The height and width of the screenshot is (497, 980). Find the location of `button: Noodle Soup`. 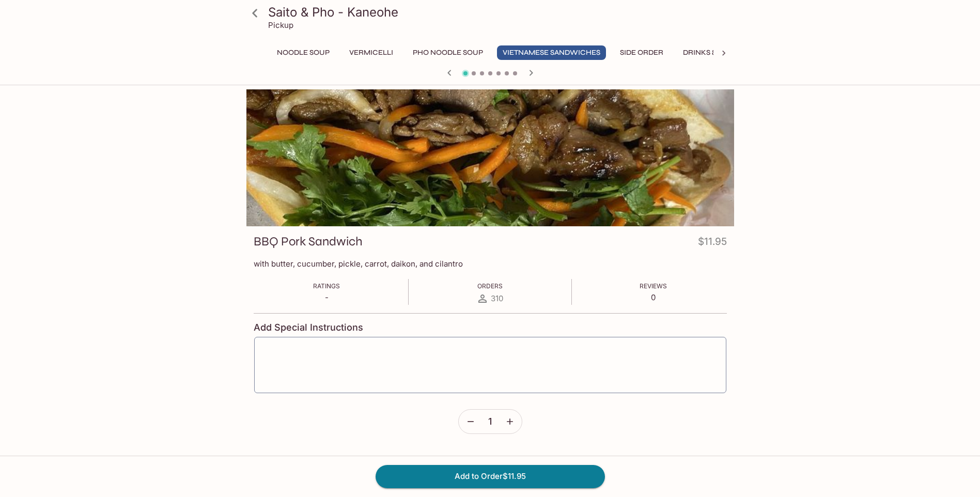

button: Noodle Soup is located at coordinates (303, 52).